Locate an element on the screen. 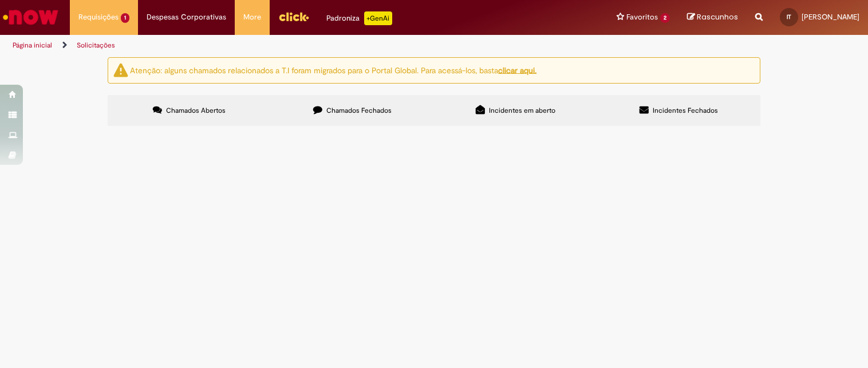  span: Incidentes em aberto is located at coordinates (522, 110).